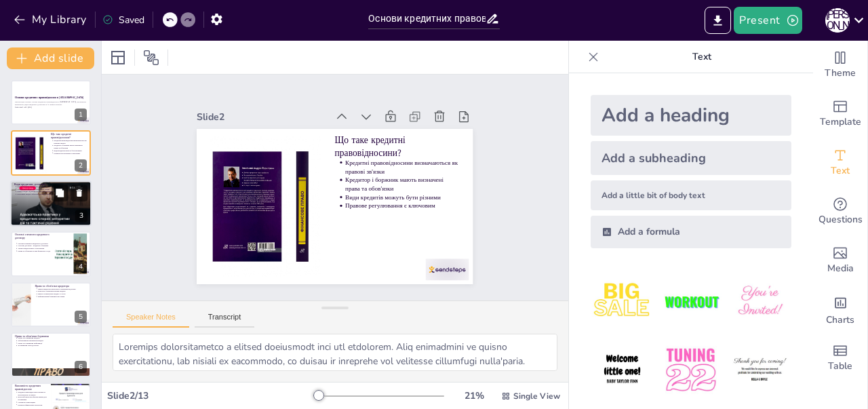  Describe the element at coordinates (60, 286) in the screenshot. I see `p: Права та обов'язки кредитора` at that location.